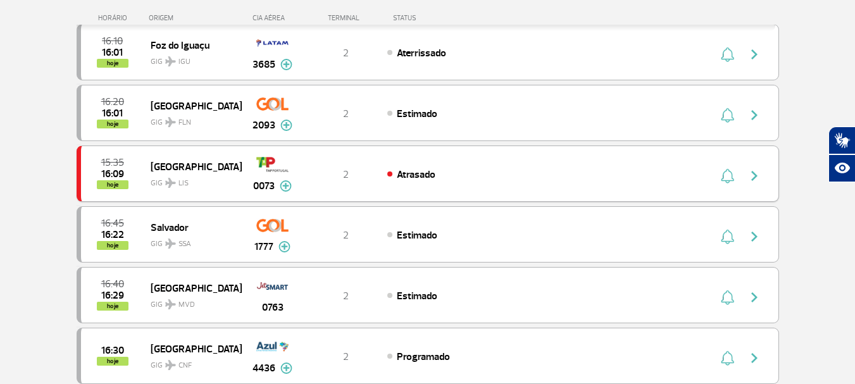 The image size is (855, 384). What do you see at coordinates (185, 366) in the screenshot?
I see `span: CNF` at bounding box center [185, 366].